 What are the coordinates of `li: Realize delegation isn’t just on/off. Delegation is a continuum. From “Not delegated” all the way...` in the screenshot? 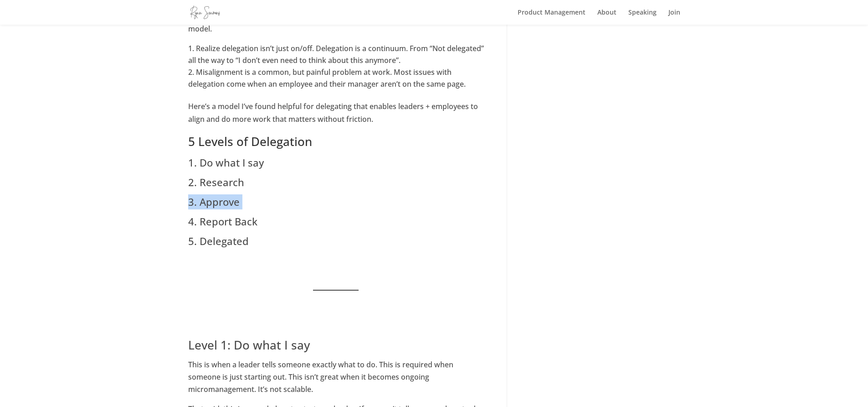 It's located at (336, 54).